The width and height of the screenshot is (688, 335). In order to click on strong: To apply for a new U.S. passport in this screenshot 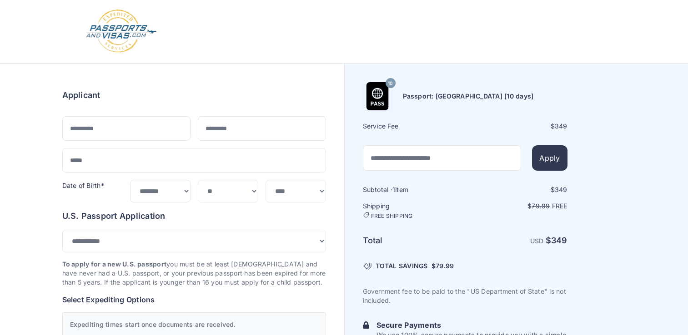, I will do `click(115, 264)`.